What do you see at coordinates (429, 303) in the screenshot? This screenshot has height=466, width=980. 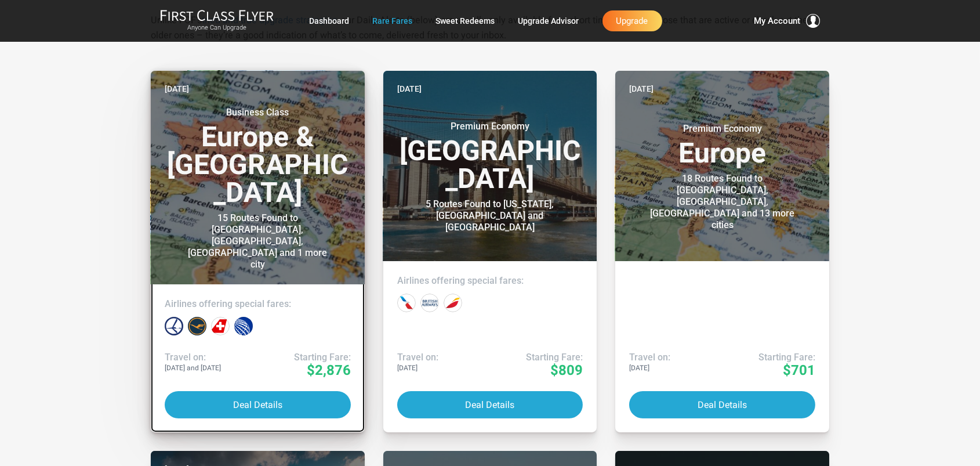 I see `div: British Airways` at bounding box center [429, 303].